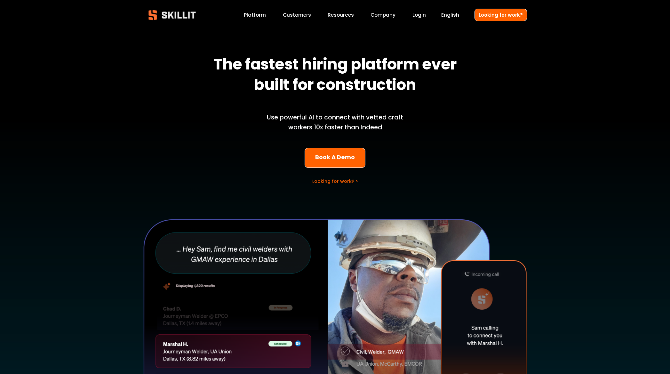  What do you see at coordinates (501, 15) in the screenshot?
I see `a: Looking for work?` at bounding box center [501, 15].